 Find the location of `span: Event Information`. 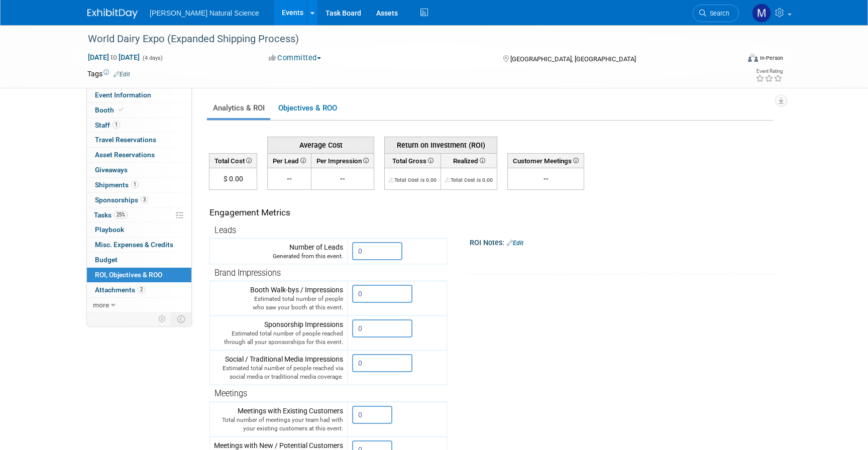

span: Event Information is located at coordinates (123, 95).